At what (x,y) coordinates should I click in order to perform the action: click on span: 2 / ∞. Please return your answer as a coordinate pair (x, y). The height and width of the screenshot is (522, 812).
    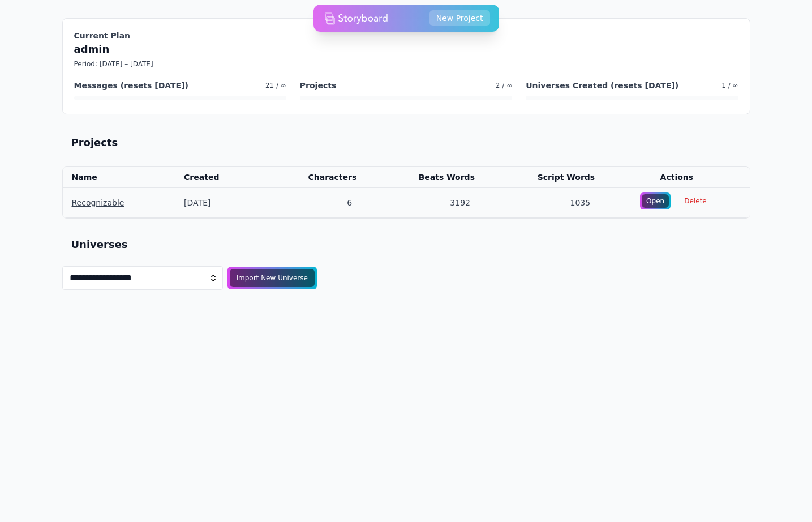
    Looking at the image, I should click on (504, 85).